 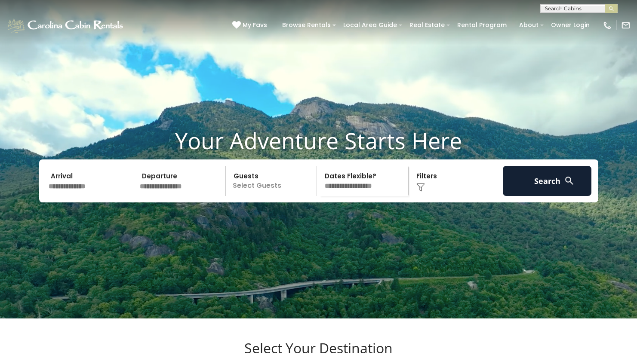 I want to click on span: My Favs, so click(x=255, y=25).